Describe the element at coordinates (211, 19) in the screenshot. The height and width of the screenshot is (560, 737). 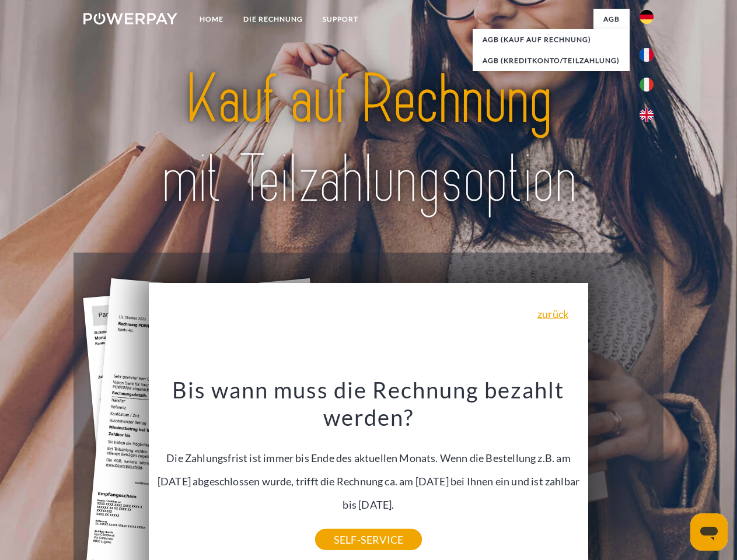
I see `a: Home` at that location.